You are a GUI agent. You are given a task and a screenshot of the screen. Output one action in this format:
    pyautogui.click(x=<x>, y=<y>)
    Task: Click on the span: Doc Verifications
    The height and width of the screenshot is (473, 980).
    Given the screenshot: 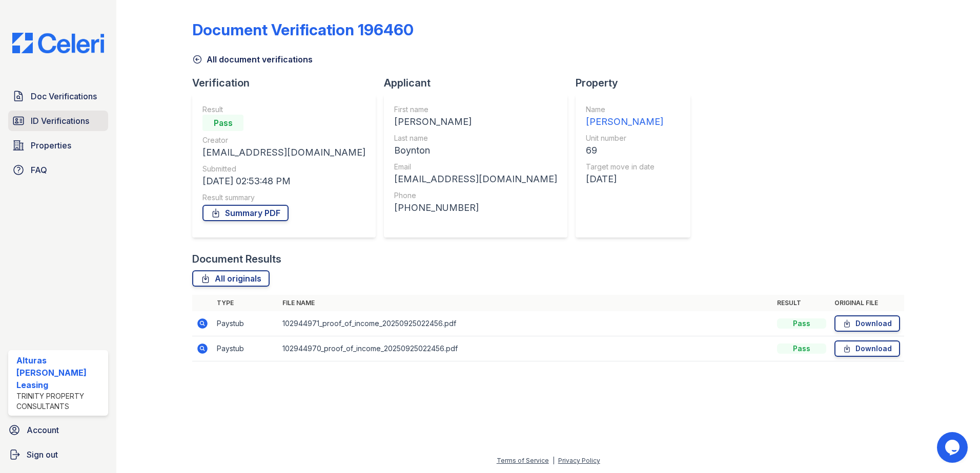 What is the action you would take?
    pyautogui.click(x=63, y=96)
    